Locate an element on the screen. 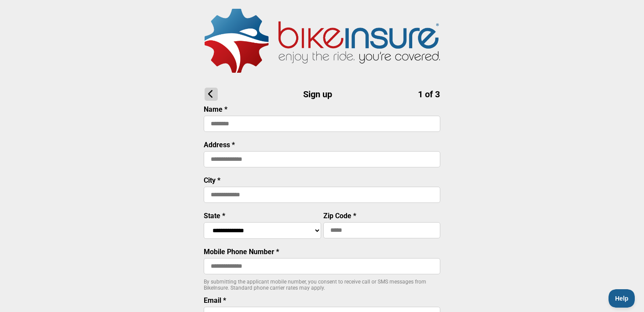 Image resolution: width=644 pixels, height=312 pixels. label: City * is located at coordinates (212, 180).